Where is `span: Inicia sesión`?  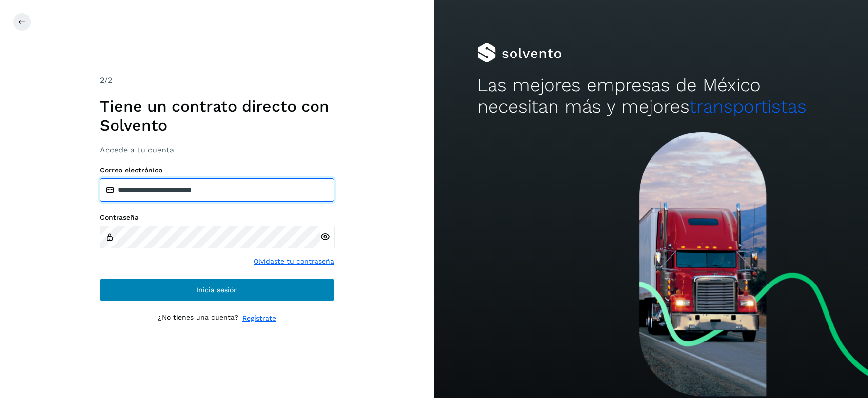 span: Inicia sesión is located at coordinates (217, 290).